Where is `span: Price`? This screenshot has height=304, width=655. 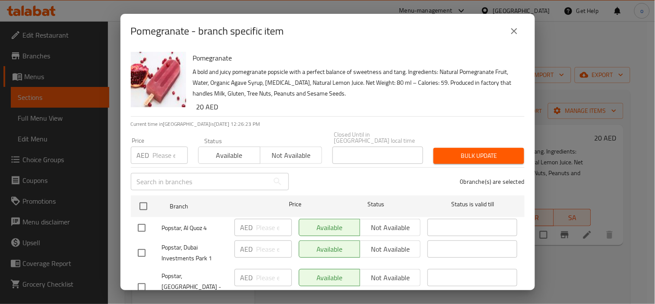
span: Price is located at coordinates (295, 204).